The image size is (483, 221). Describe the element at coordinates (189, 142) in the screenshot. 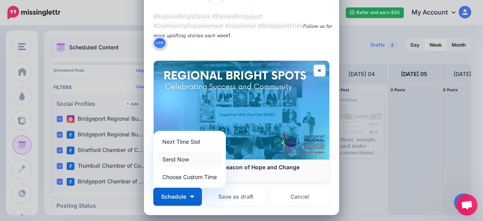

I see `a: Next Time Slot` at that location.